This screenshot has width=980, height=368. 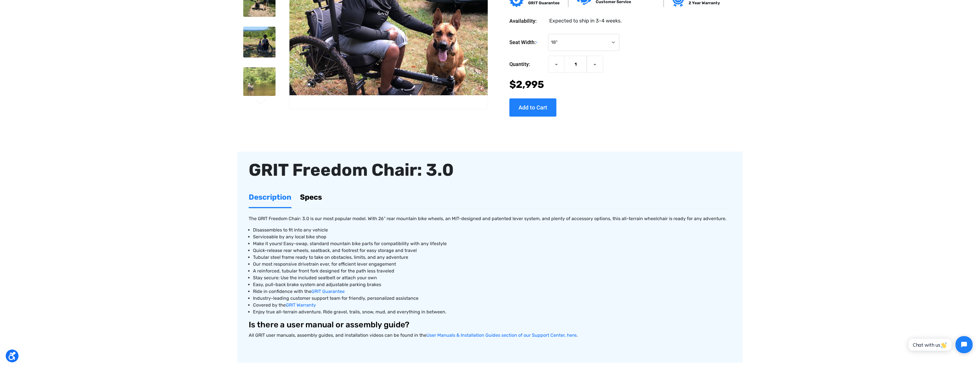 I want to click on button: Open chat widget, so click(x=62, y=13).